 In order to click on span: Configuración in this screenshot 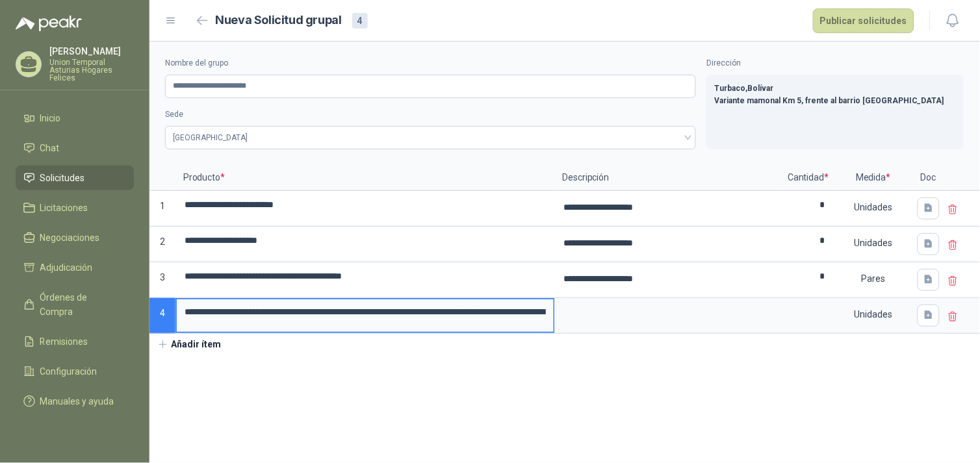, I will do `click(69, 372)`.